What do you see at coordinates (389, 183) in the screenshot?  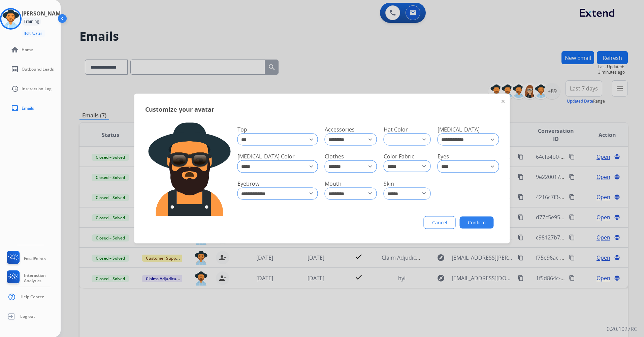 I see `span: Skin` at bounding box center [389, 183].